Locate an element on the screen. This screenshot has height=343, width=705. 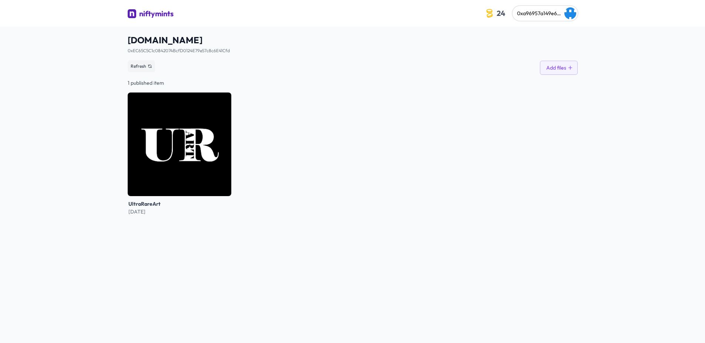
span: UltraRareArt is located at coordinates (144, 204).